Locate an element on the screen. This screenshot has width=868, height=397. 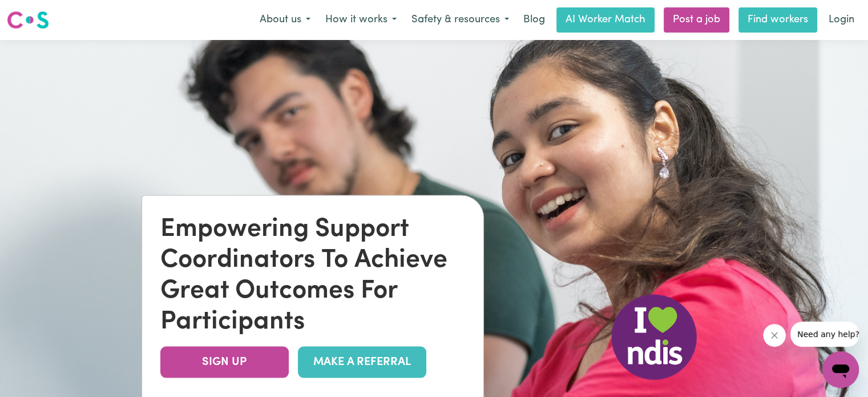
img: NDIS Logo is located at coordinates (654, 337).